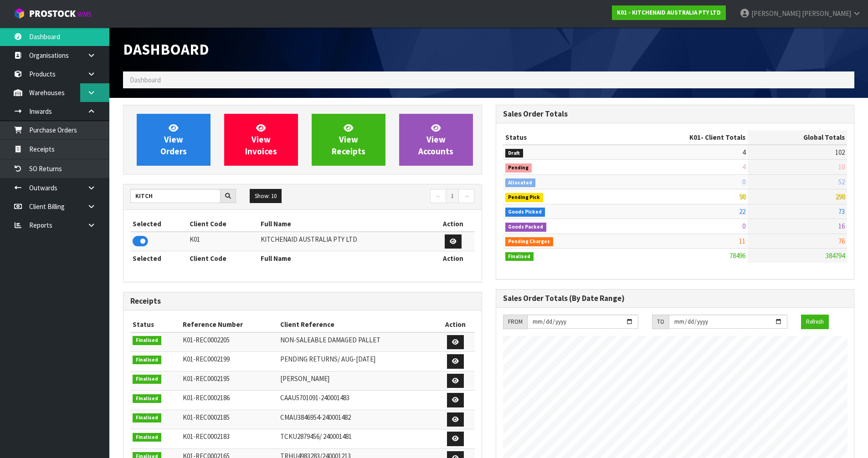 The height and width of the screenshot is (458, 868). Describe the element at coordinates (525, 213) in the screenshot. I see `span: Goods Picked` at that location.